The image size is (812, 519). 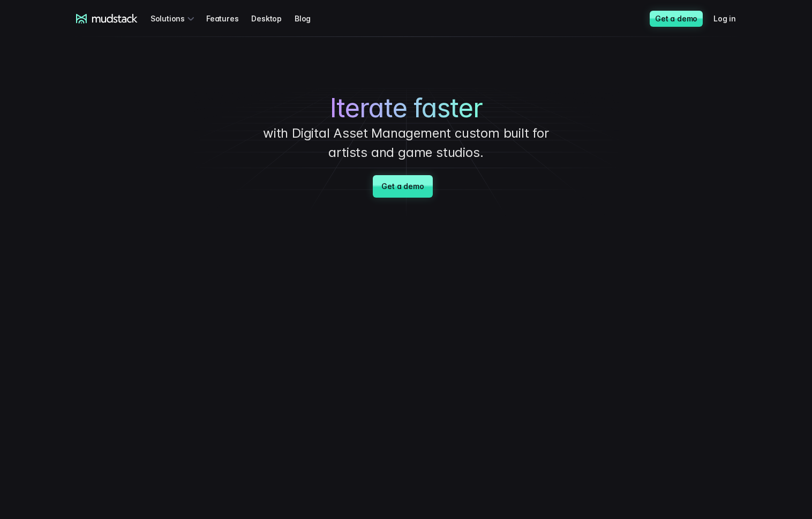 What do you see at coordinates (406, 108) in the screenshot?
I see `span: Iterate faster` at bounding box center [406, 108].